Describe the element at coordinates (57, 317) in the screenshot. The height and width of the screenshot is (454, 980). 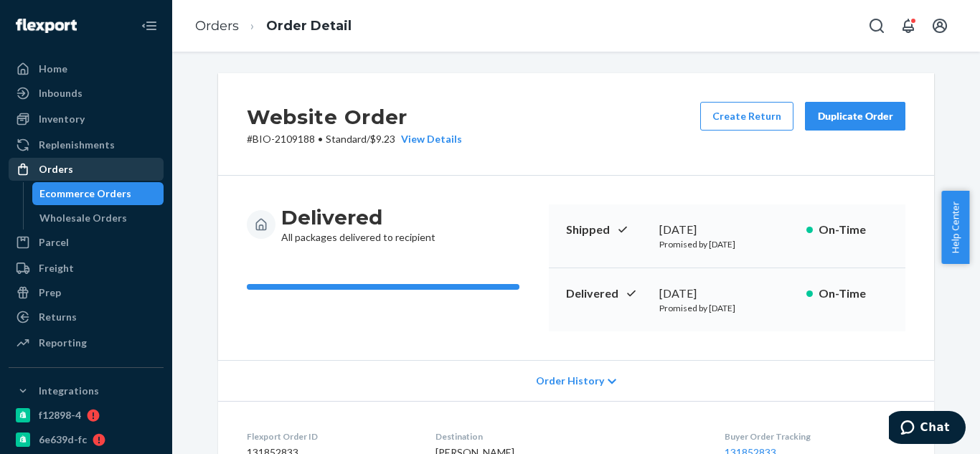
I see `div: Returns` at that location.